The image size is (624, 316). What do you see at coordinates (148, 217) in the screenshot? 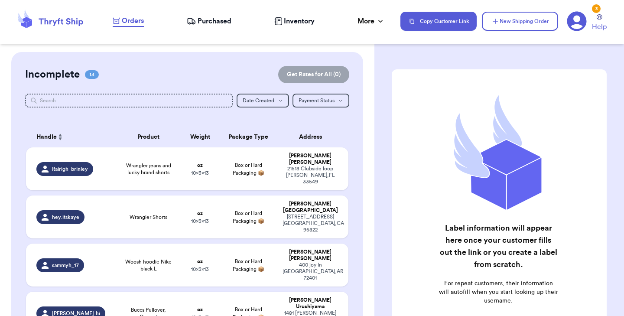
I see `span: Wrangler Shorts` at bounding box center [148, 217].